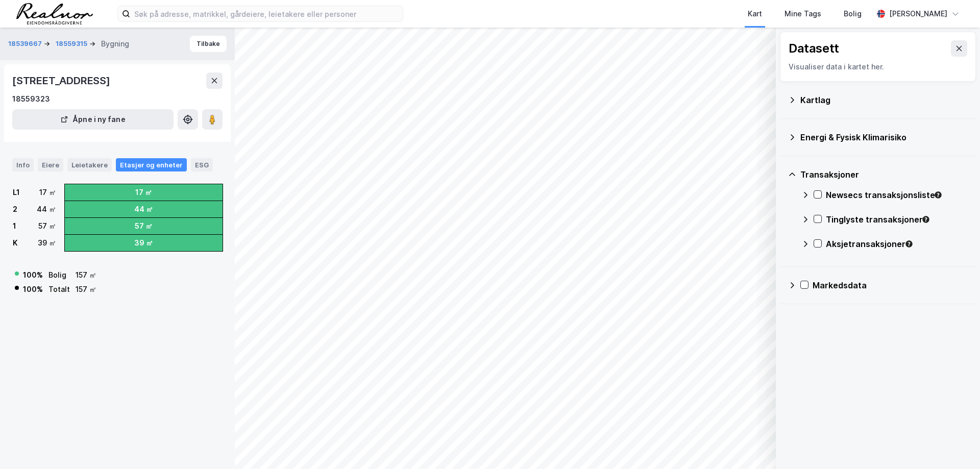 Image resolution: width=980 pixels, height=469 pixels. What do you see at coordinates (202, 165) in the screenshot?
I see `div: ESG` at bounding box center [202, 165].